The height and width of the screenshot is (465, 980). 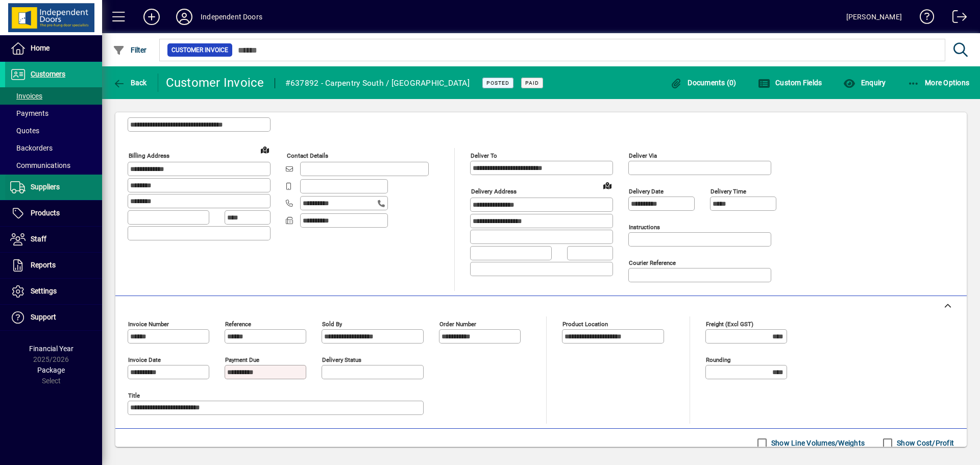 I want to click on mat-label: Deliver via, so click(x=642, y=156).